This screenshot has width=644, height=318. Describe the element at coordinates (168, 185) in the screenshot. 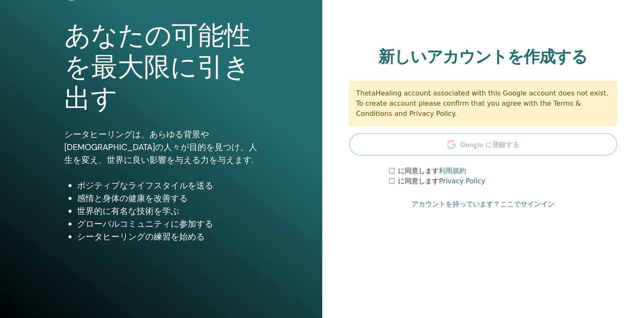

I see `li: ポジティブなライフスタイルを送る` at that location.